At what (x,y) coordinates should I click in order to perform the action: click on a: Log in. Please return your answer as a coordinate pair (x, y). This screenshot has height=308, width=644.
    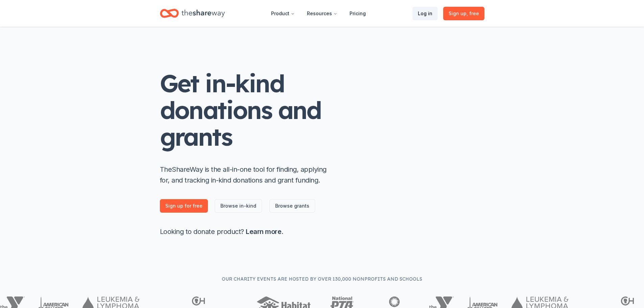
    Looking at the image, I should click on (425, 14).